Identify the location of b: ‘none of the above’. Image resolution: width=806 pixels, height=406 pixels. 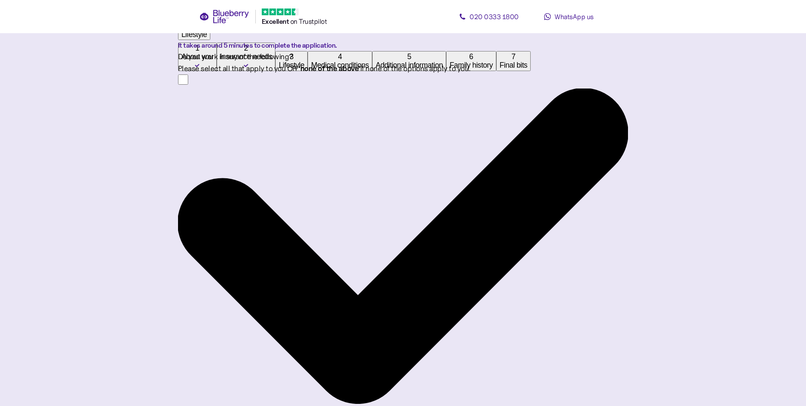
(329, 68).